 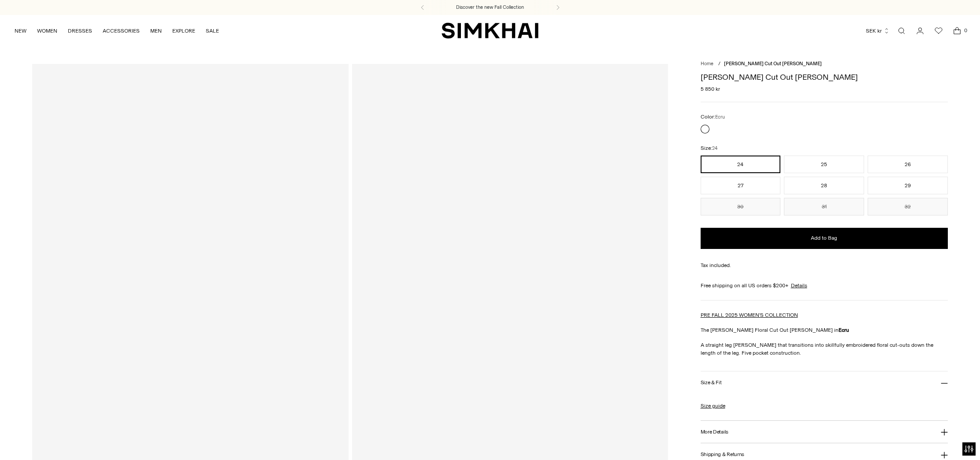 What do you see at coordinates (707, 63) in the screenshot?
I see `a: Home` at bounding box center [707, 63].